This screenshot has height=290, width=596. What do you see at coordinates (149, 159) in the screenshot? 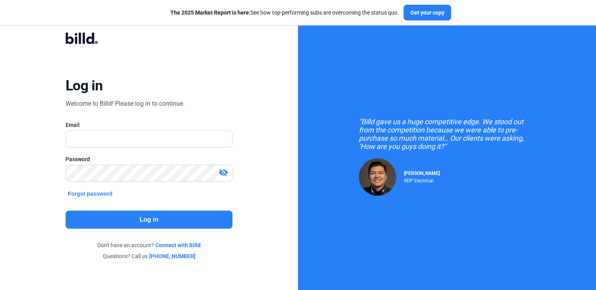
I see `div: Password` at bounding box center [149, 159].